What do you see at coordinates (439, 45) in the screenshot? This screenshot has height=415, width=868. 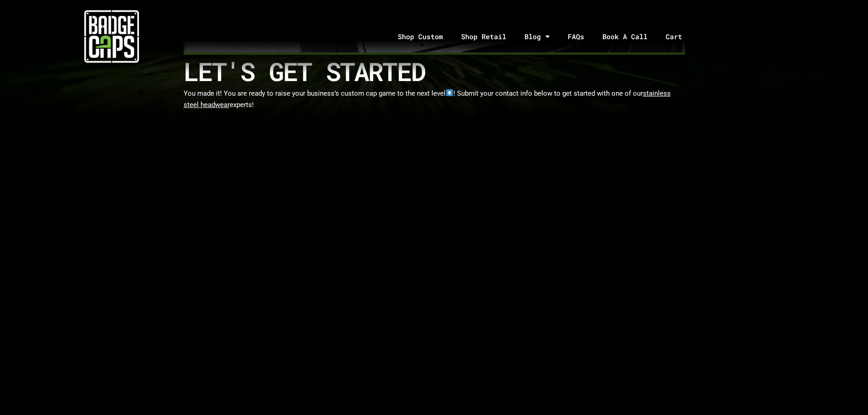 I see `span: Go to slide 3` at bounding box center [439, 45].